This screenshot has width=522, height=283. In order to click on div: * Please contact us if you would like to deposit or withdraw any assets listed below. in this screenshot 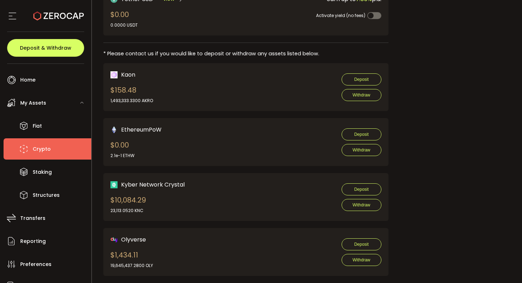, I will do `click(246, 54)`.